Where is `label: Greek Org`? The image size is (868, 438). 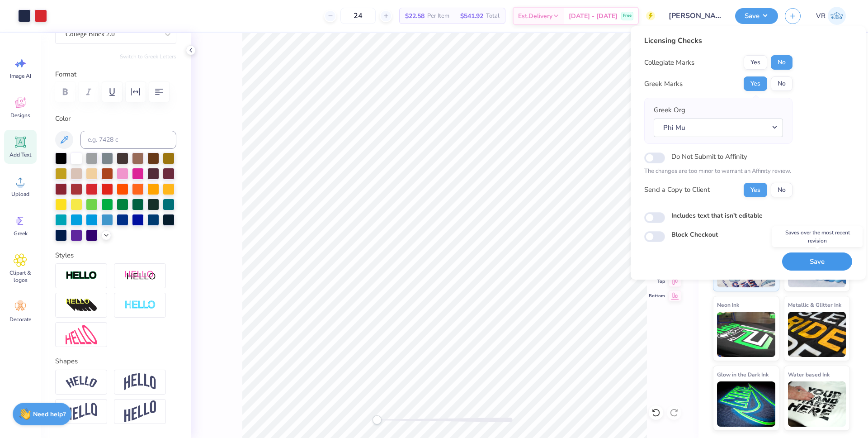
label: Greek Org is located at coordinates (669, 110).